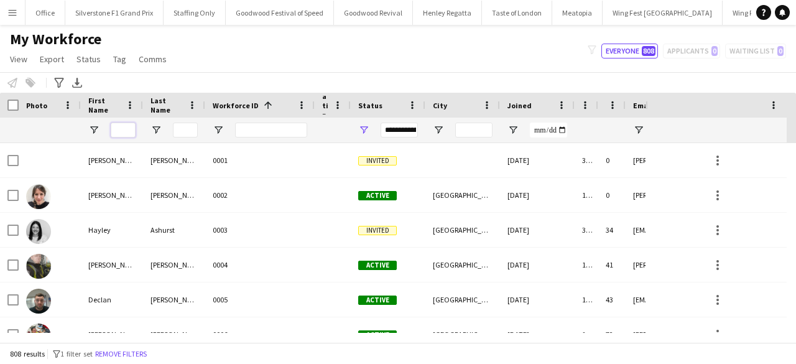  Describe the element at coordinates (185, 130) in the screenshot. I see `input: Last Name Filter Input` at that location.